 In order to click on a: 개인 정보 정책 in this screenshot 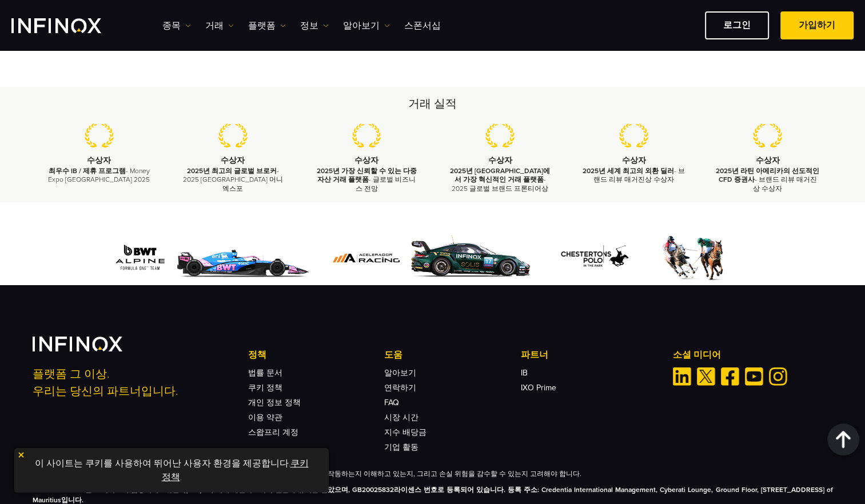, I will do `click(274, 402)`.